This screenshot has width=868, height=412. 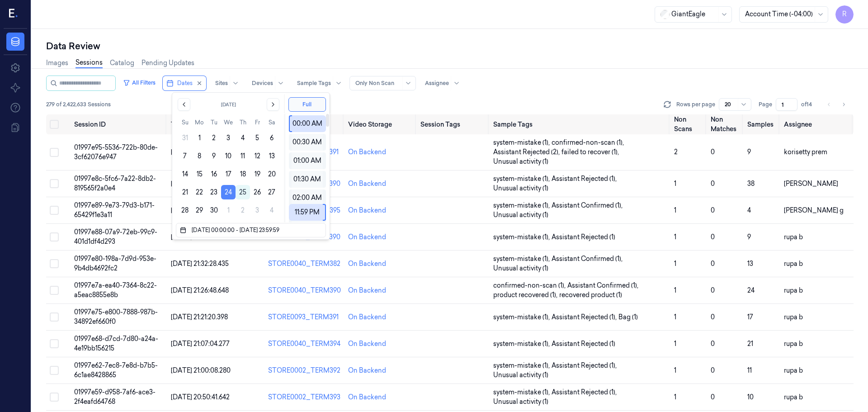 I want to click on div: 01:30 AM, so click(x=307, y=179).